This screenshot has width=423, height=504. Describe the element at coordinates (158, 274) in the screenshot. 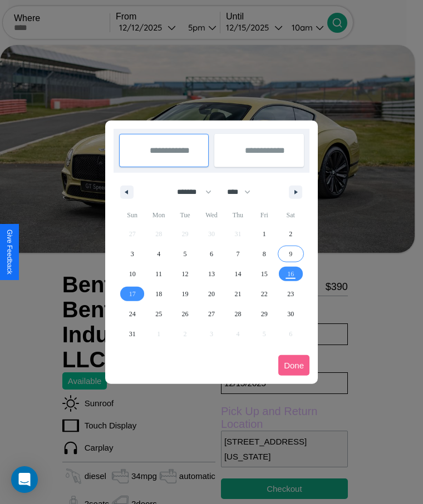

I see `button: 11` at that location.